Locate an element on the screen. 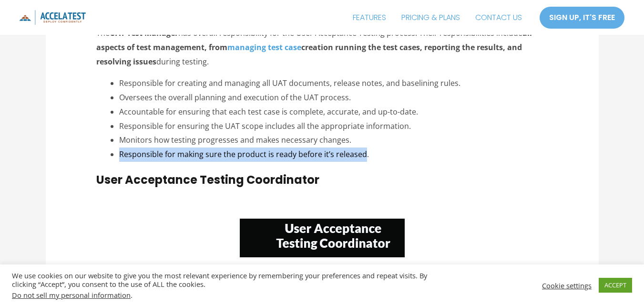 The width and height of the screenshot is (644, 306). a: FEATURES is located at coordinates (369, 18).